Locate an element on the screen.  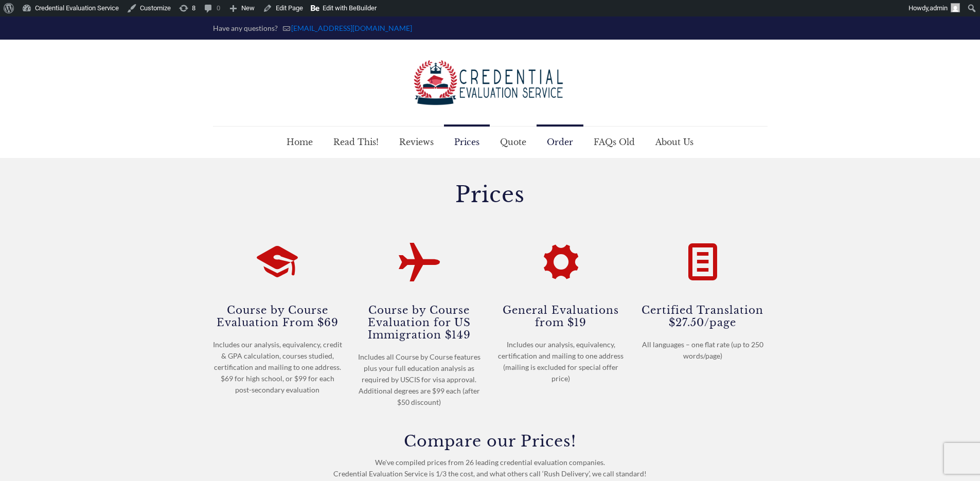
h4: Course by Course Evaluation From $69 is located at coordinates (278, 316).